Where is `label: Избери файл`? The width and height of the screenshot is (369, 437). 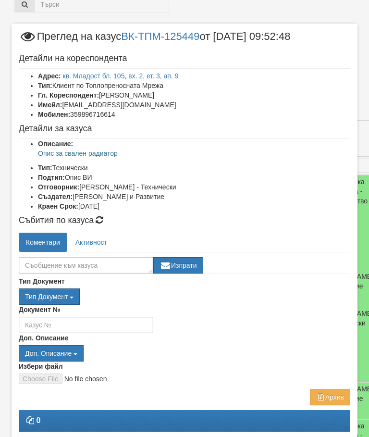 label: Избери файл is located at coordinates (41, 366).